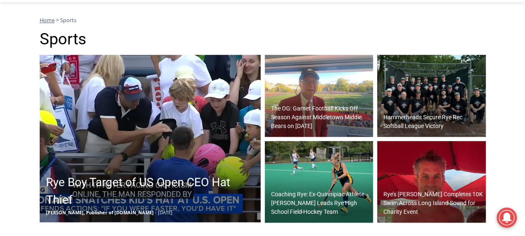 This screenshot has width=525, height=236. I want to click on span: Sports, so click(68, 20).